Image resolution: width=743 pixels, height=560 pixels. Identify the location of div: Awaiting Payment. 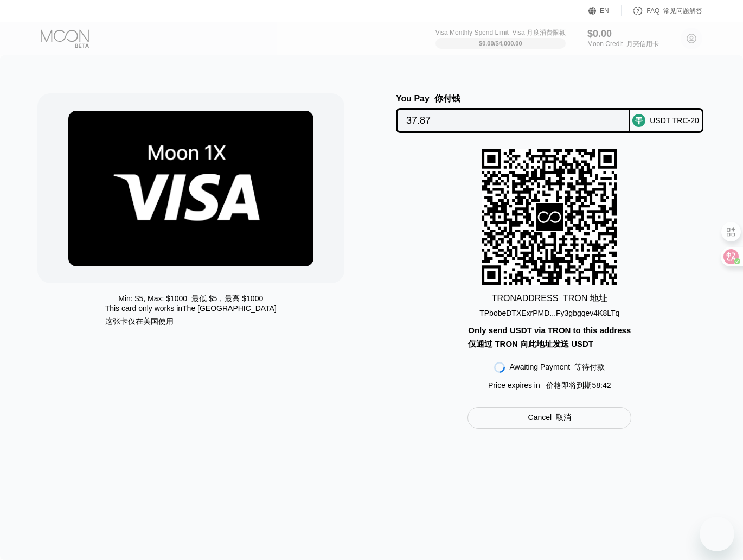
(557, 367).